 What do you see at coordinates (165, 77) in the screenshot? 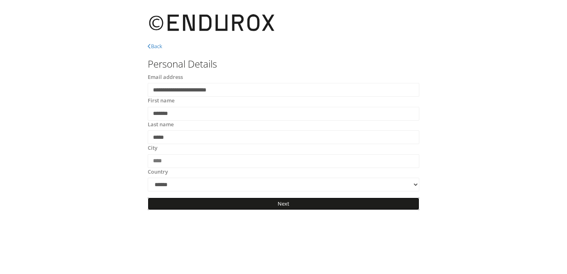
I see `label: Email address` at bounding box center [165, 77].